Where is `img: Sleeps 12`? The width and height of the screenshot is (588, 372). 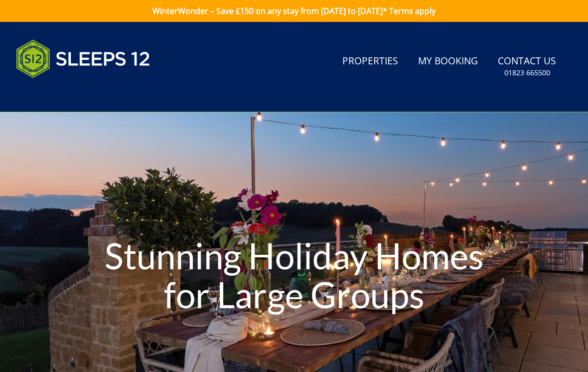 img: Sleeps 12 is located at coordinates (83, 59).